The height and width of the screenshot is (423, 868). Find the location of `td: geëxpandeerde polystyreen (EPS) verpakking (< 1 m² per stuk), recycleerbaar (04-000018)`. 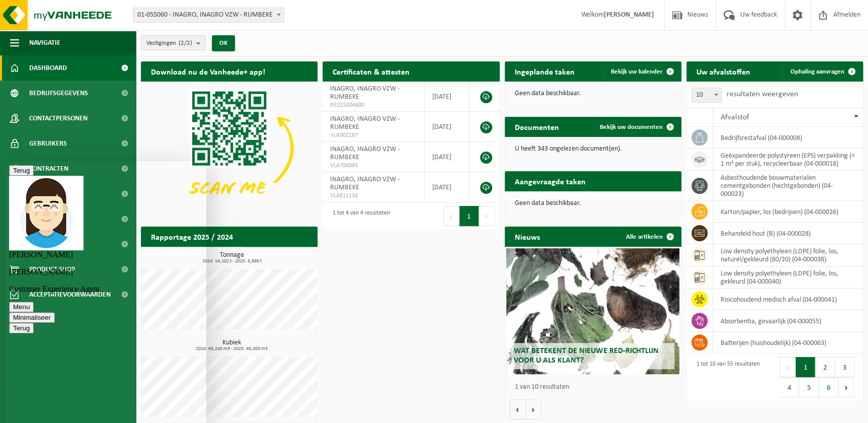

td: geëxpandeerde polystyreen (EPS) verpakking (< 1 m² per stuk), recycleerbaar (04-000018) is located at coordinates (788, 159).